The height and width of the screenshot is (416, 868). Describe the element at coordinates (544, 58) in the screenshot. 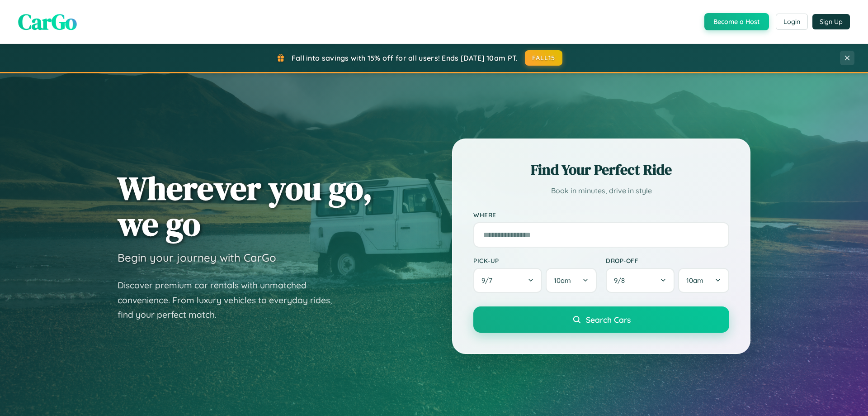

I see `button: FALL15` at that location.